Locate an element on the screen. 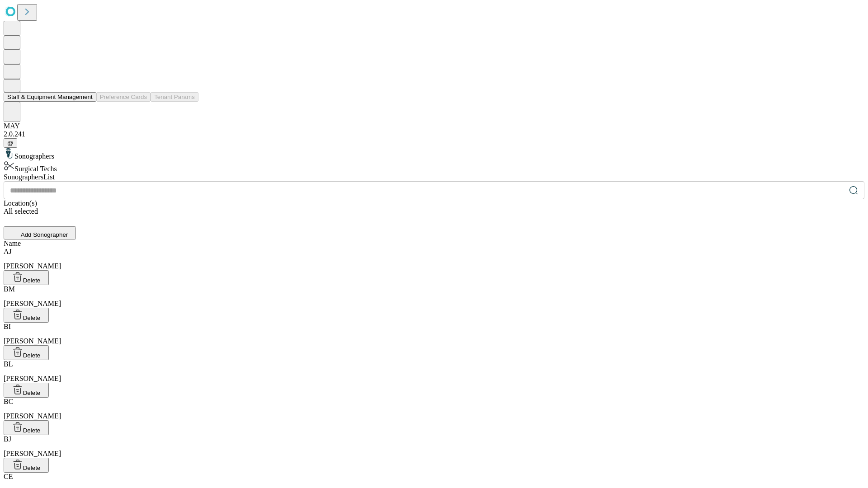 The width and height of the screenshot is (868, 488). span: BM is located at coordinates (9, 288).